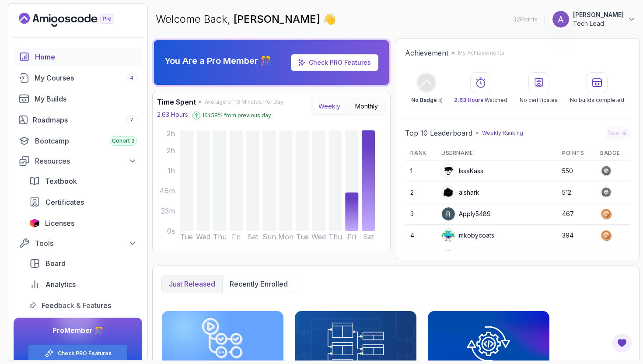 Image resolution: width=643 pixels, height=364 pixels. Describe the element at coordinates (539, 100) in the screenshot. I see `p: No certificates` at that location.